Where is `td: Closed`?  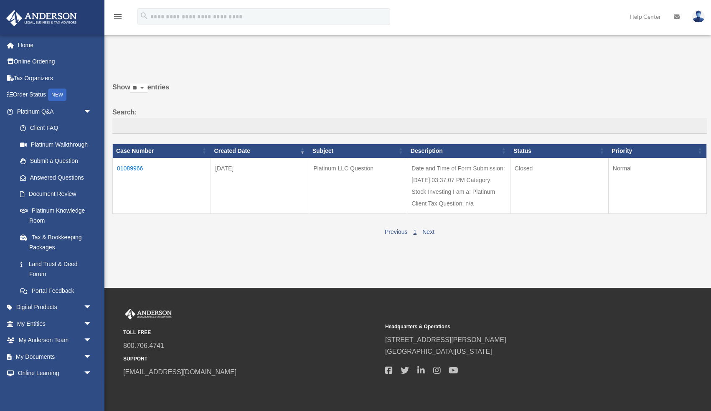
td: Closed is located at coordinates (559, 186).